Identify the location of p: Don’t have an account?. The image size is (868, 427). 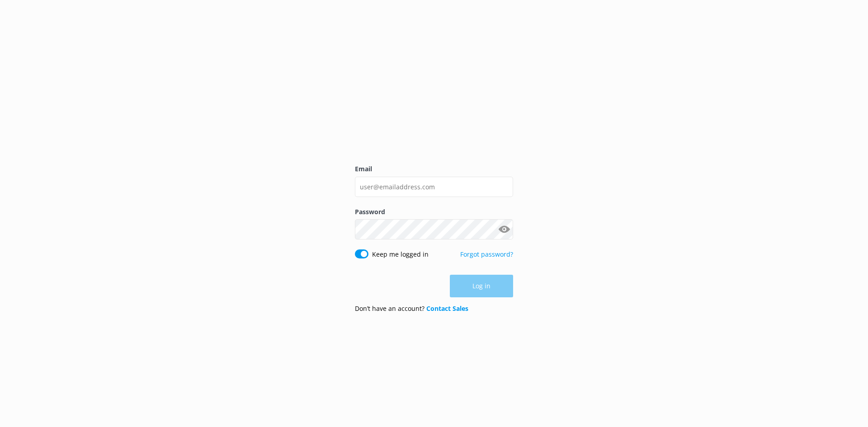
(411, 308).